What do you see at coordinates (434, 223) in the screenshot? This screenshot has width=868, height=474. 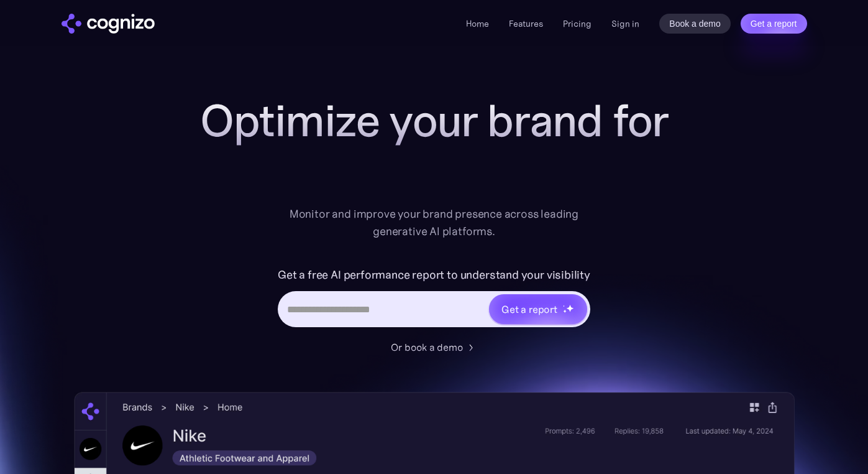 I see `div: Monitor and improve your brand presence across leading generative AI platforms.` at bounding box center [434, 223].